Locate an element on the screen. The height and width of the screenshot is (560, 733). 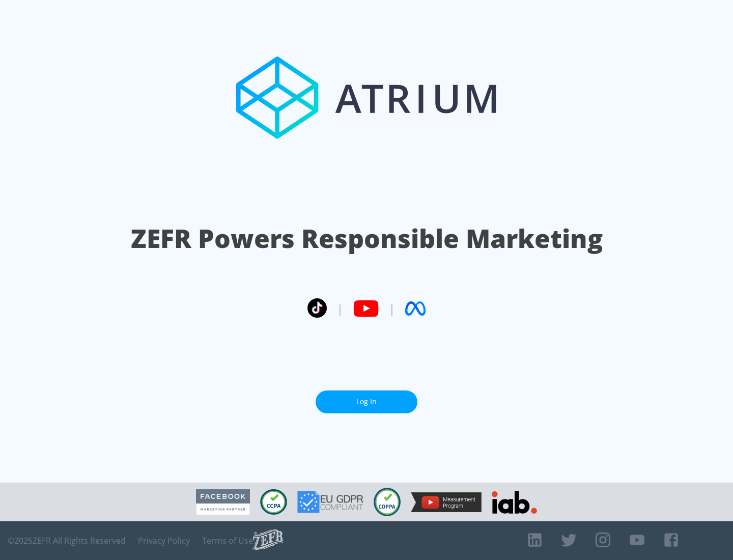
a: Privacy Policy is located at coordinates (164, 540).